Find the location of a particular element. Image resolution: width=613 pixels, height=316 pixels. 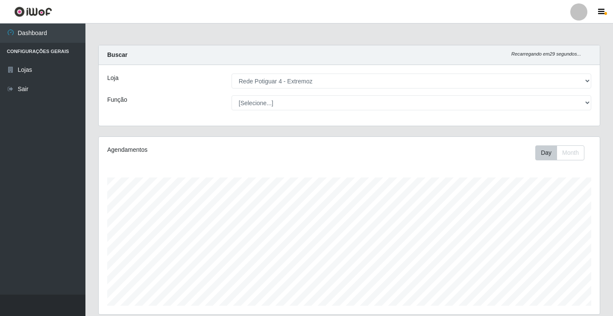

button: Month is located at coordinates (571, 153).